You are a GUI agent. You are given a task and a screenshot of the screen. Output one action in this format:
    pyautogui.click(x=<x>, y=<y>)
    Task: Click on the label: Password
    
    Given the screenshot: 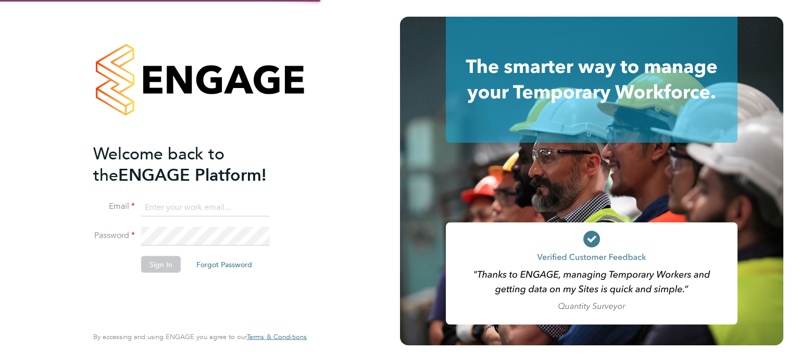 What is the action you would take?
    pyautogui.click(x=114, y=235)
    